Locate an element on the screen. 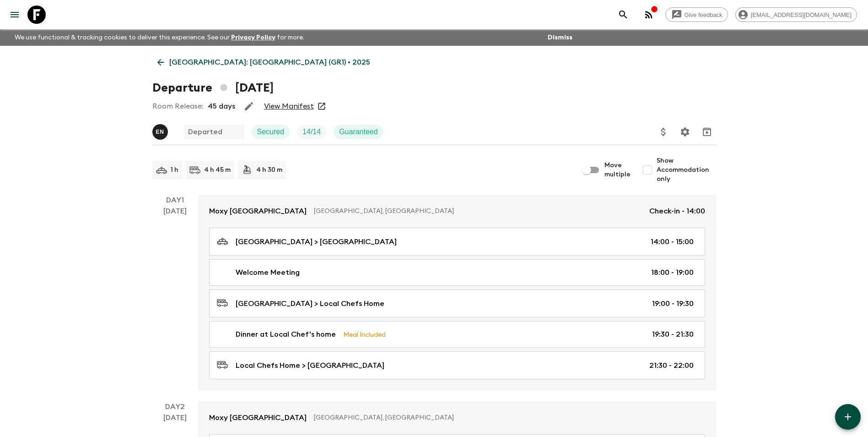 This screenshot has height=437, width=868. p: Departed is located at coordinates (205, 132).